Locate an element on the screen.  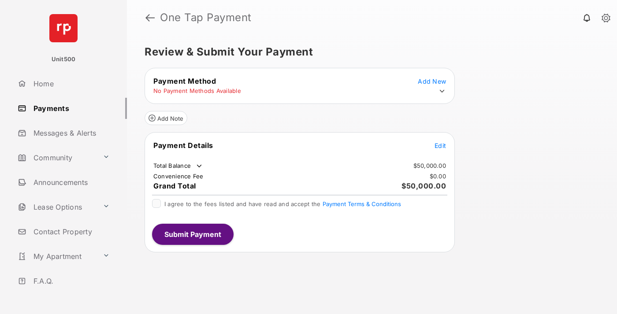
a: My Apartment is located at coordinates (56, 257).